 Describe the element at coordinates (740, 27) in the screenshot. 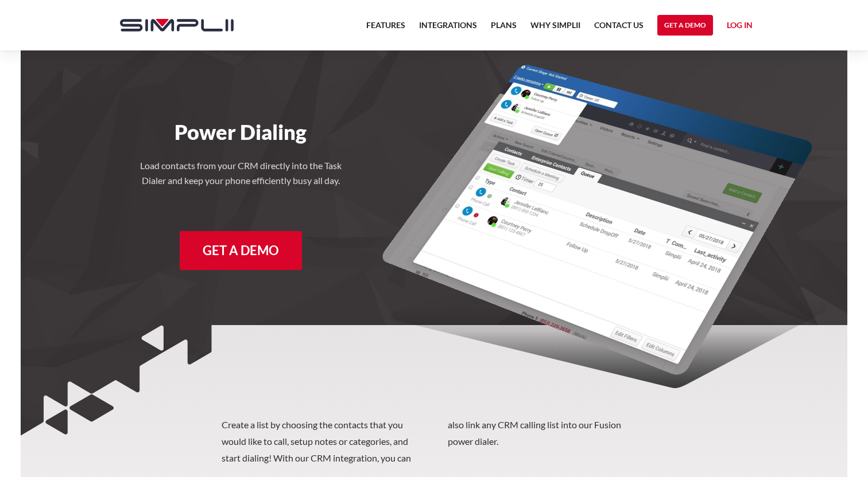

I see `a: Log in` at that location.